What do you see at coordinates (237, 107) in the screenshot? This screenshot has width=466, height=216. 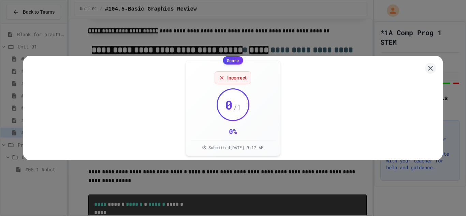 I see `span: / 1` at bounding box center [237, 107].